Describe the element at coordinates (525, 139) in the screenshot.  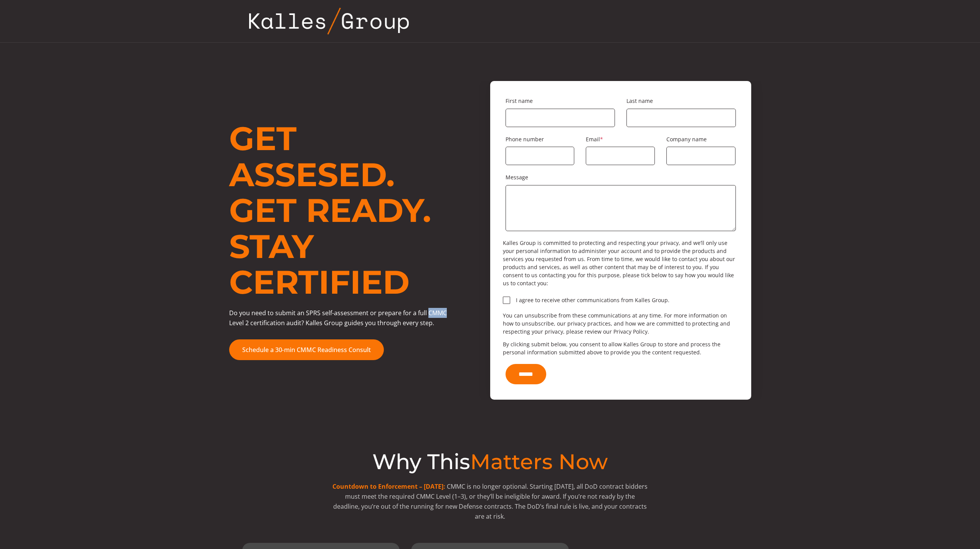
I see `span: Phone number` at that location.